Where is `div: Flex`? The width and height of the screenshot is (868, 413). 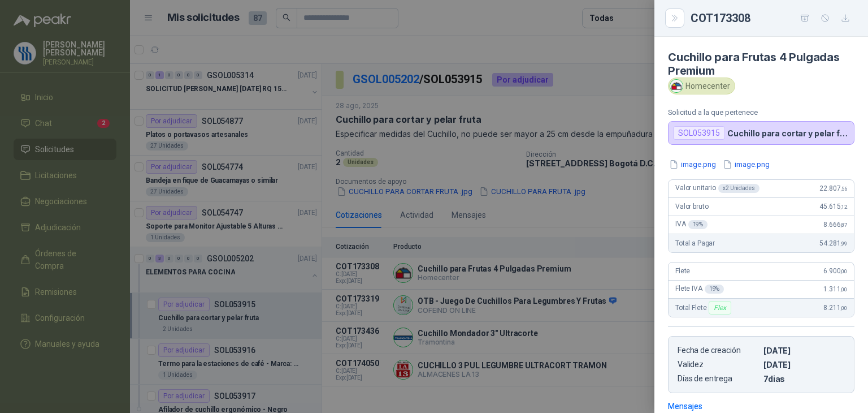
div: Flex is located at coordinates (720, 308).